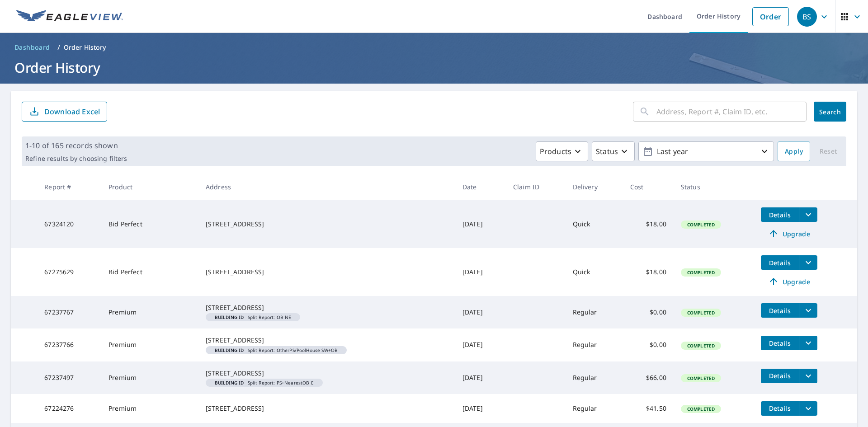  Describe the element at coordinates (780, 408) in the screenshot. I see `button: detailsBtn-67224276` at that location.